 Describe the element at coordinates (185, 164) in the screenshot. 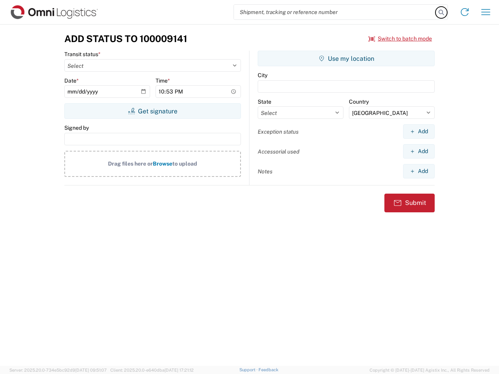

I see `span: to upload` at that location.